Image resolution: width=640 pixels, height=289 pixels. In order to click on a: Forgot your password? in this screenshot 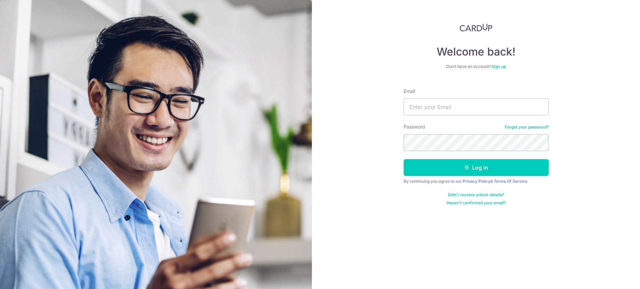, I will do `click(526, 127)`.